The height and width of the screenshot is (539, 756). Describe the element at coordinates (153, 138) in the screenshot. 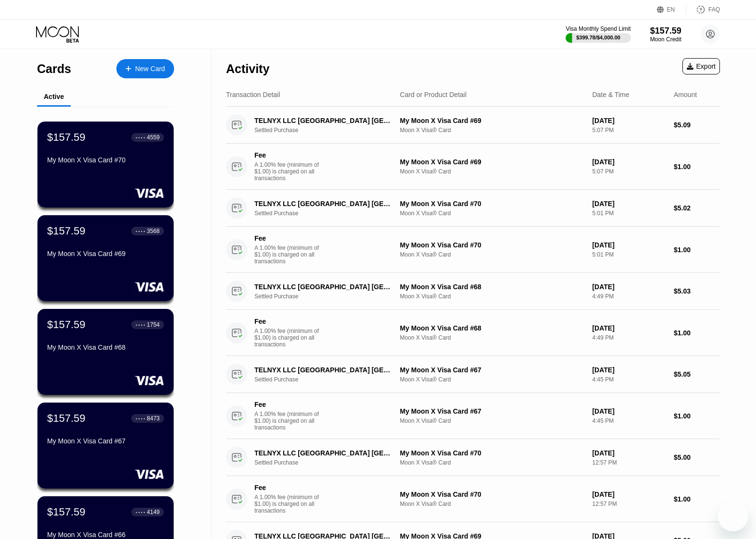

I see `div: 4559` at that location.